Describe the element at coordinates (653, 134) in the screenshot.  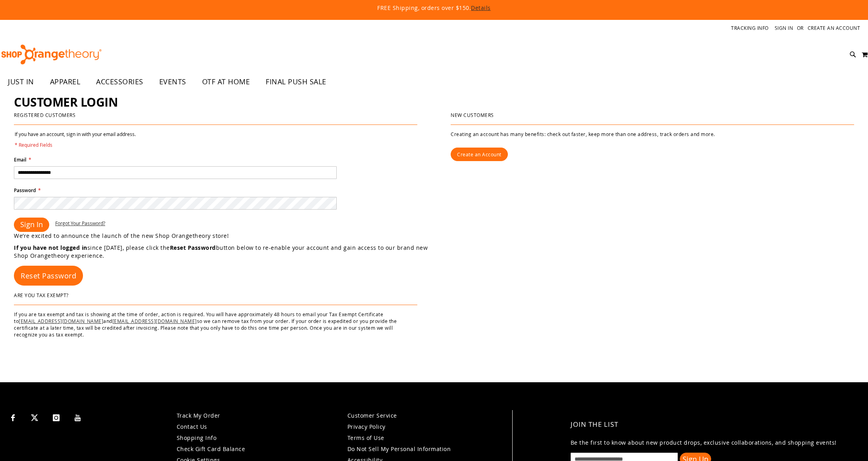
I see `p: Creating an account has many benefits: check out faster, keep more than one address, track orders...` at that location.